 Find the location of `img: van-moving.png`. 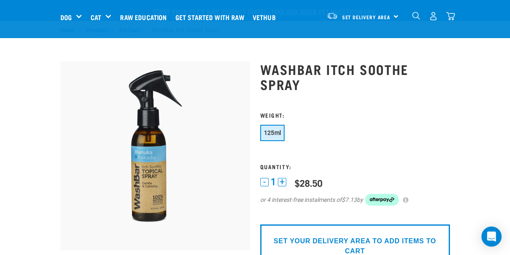

img: van-moving.png is located at coordinates (332, 16).